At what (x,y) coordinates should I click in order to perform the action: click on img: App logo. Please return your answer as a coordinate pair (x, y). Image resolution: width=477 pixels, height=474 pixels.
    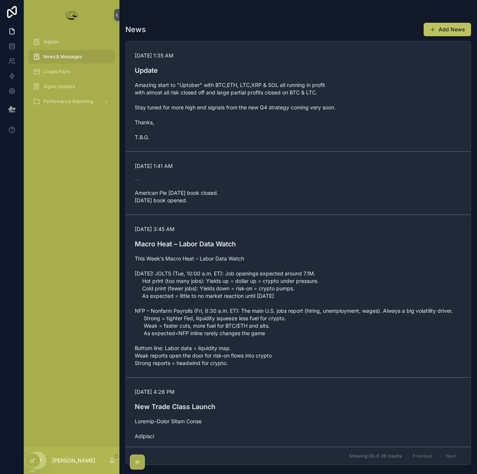
    Looking at the image, I should click on (72, 15).